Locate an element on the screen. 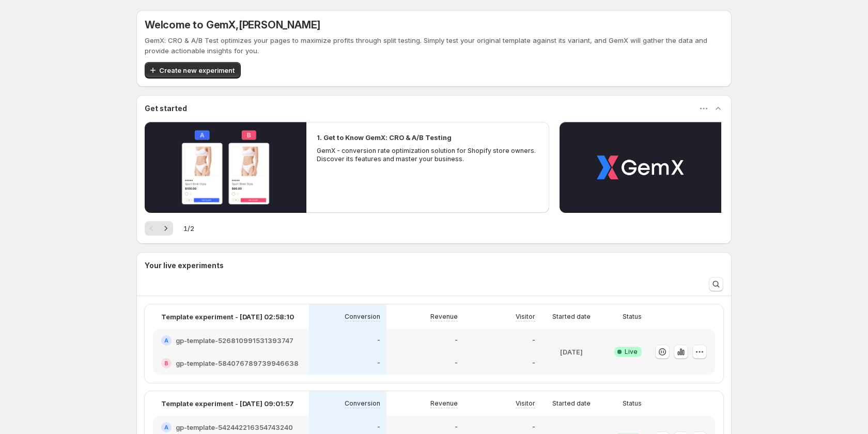 The image size is (868, 434). h3: Get started is located at coordinates (166, 109).